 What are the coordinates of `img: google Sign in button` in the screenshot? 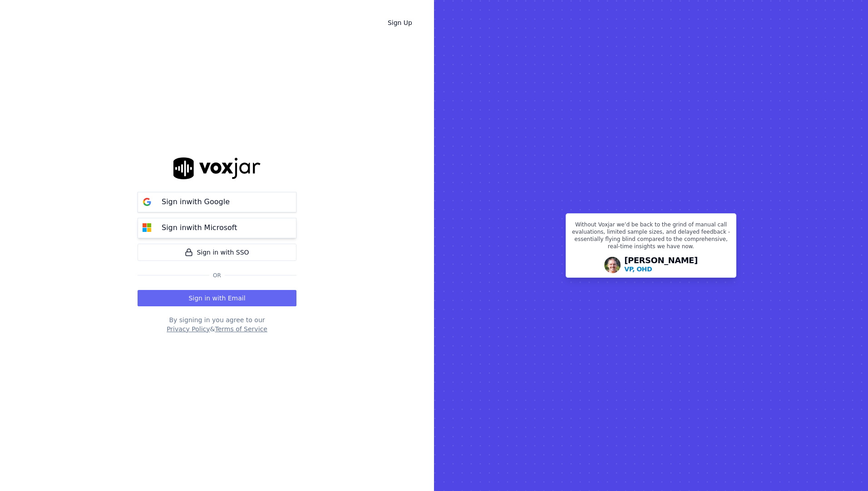 It's located at (147, 202).